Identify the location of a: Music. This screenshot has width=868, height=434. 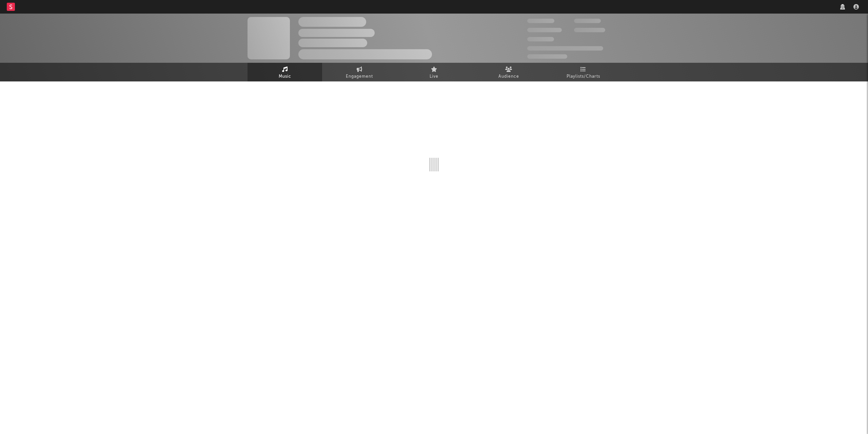
(285, 72).